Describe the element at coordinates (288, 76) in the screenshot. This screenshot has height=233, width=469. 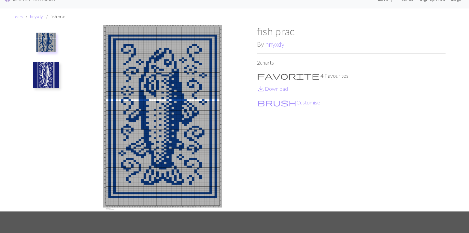
I see `span: favorite` at that location.